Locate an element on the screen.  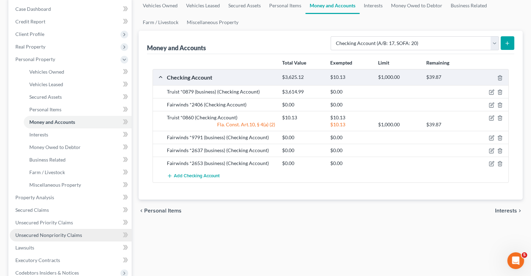
a: Lawsuits is located at coordinates (71, 248).